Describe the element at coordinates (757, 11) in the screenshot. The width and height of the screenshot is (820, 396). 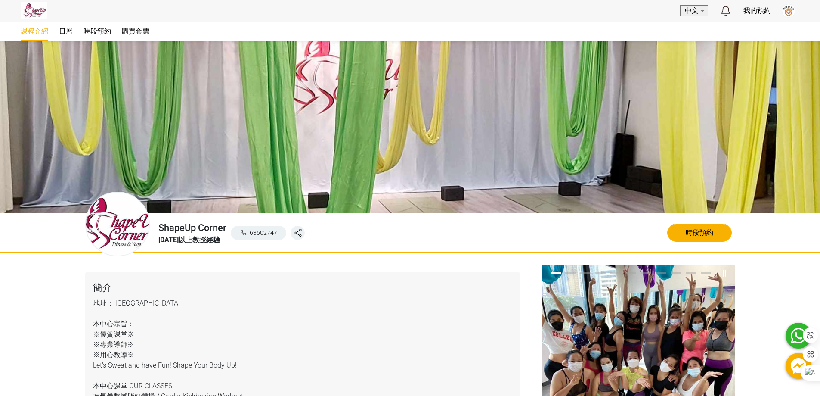
I see `a: 我的預約` at that location.